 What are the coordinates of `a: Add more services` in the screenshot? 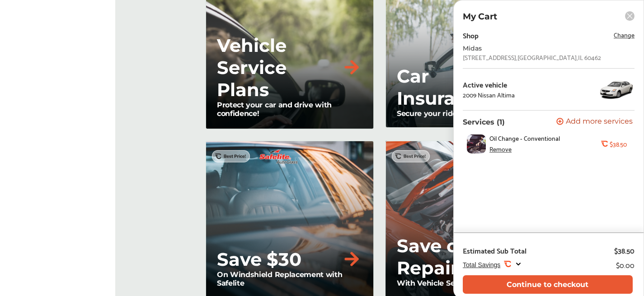 It's located at (595, 122).